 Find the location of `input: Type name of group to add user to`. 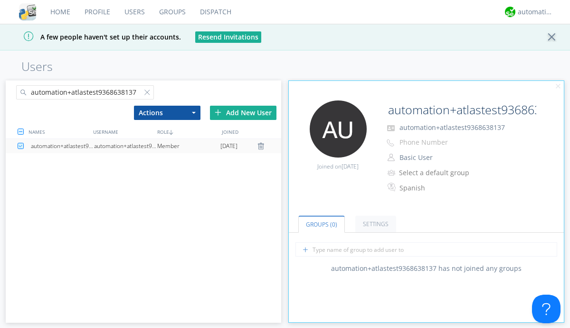

input: Type name of group to add user to is located at coordinates (426, 249).